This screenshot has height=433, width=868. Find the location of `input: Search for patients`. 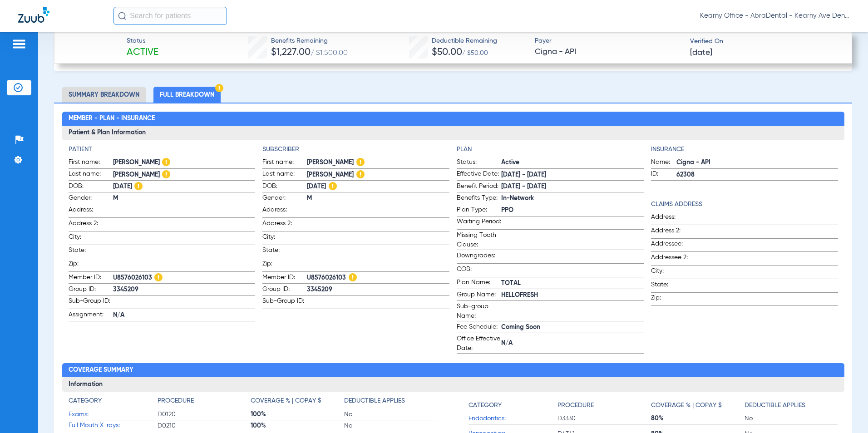

input: Search for patients is located at coordinates (170, 16).